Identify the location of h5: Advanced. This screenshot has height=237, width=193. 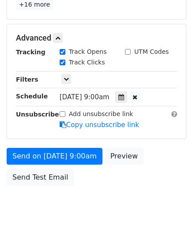
(96, 38).